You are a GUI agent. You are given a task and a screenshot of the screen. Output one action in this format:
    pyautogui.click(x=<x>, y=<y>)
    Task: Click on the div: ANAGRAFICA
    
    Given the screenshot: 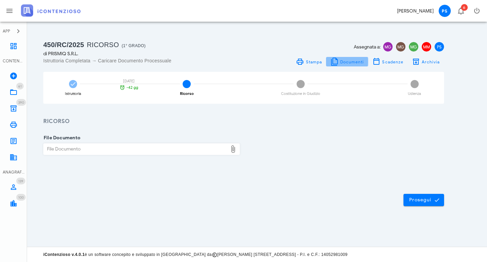 What is the action you would take?
    pyautogui.click(x=14, y=172)
    